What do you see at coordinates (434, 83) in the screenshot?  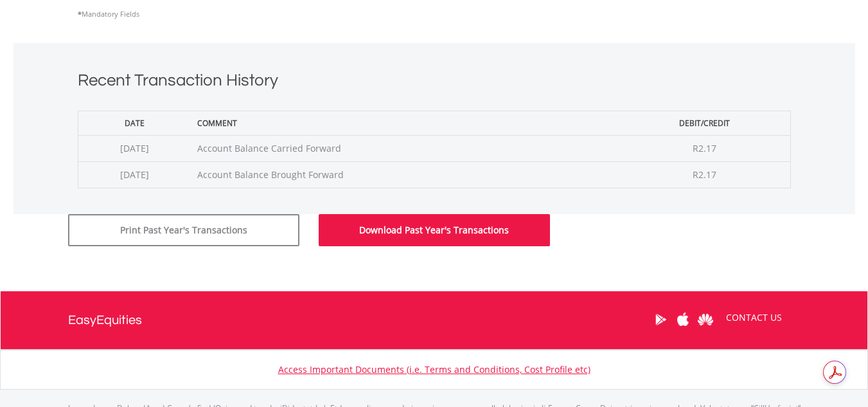 I see `h1: Recent Transaction History` at bounding box center [434, 83].